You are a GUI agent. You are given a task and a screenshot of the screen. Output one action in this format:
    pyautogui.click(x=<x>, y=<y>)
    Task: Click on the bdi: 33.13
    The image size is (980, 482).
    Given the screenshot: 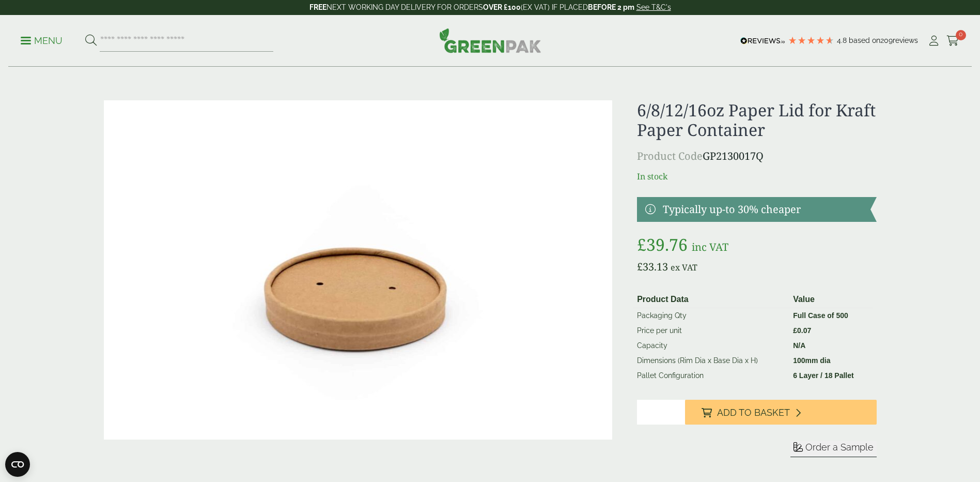 What is the action you would take?
    pyautogui.click(x=653, y=266)
    